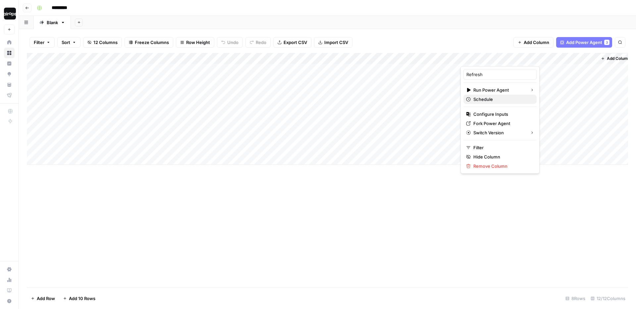  I want to click on button: Filter, so click(42, 42).